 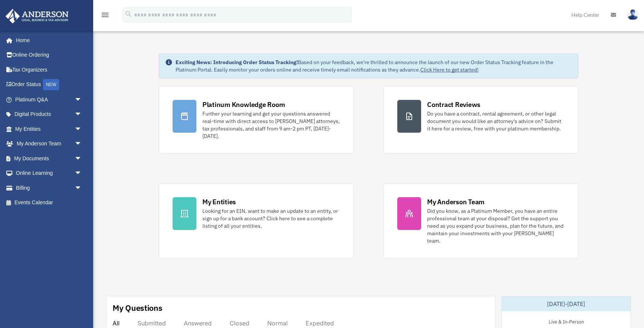 What do you see at coordinates (453, 104) in the screenshot?
I see `div: Contract Reviews` at bounding box center [453, 104].